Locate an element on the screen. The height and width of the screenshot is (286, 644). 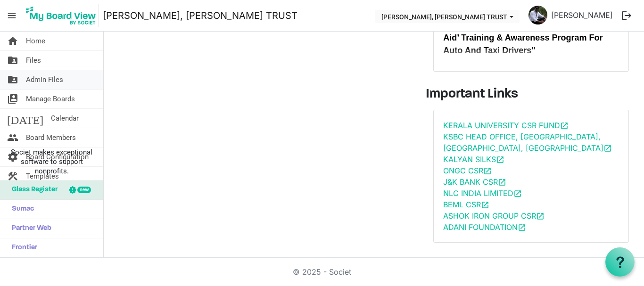
img: hSUB5Hwbk44obJUHC4p8SpJiBkby1CPMa6WHdO4unjbwNk2QqmooFCj6Eu6u6-Q6MUaBHHRodFmU3PnQOABFnA_thumb.png is located at coordinates (538, 15).